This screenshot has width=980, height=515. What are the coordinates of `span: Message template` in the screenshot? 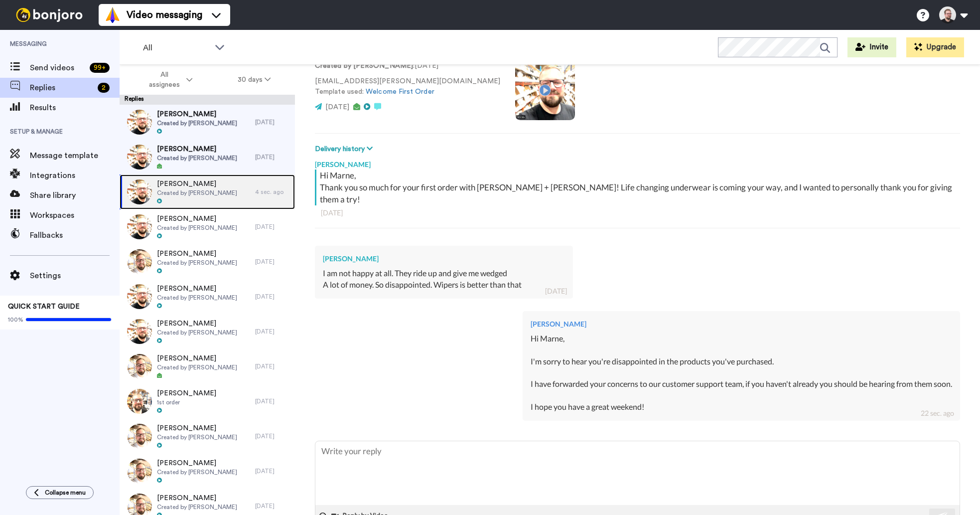 It's located at (75, 156).